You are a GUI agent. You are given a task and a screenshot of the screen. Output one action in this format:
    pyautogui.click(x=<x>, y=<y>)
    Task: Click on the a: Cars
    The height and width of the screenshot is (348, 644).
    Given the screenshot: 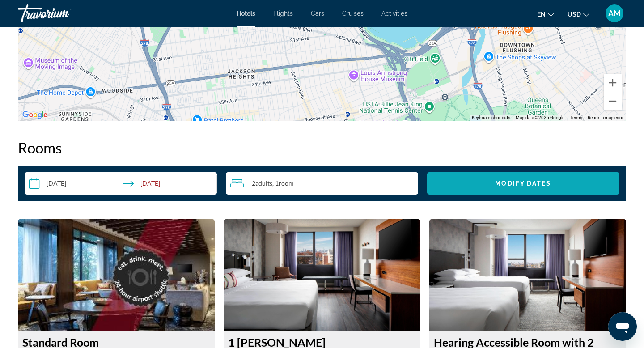 What is the action you would take?
    pyautogui.click(x=317, y=13)
    